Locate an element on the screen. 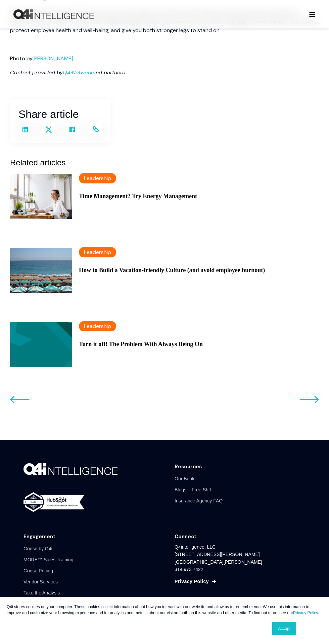 The height and width of the screenshot is (644, 329). h4: Turn it off! The Problem With Always Being On is located at coordinates (141, 344).